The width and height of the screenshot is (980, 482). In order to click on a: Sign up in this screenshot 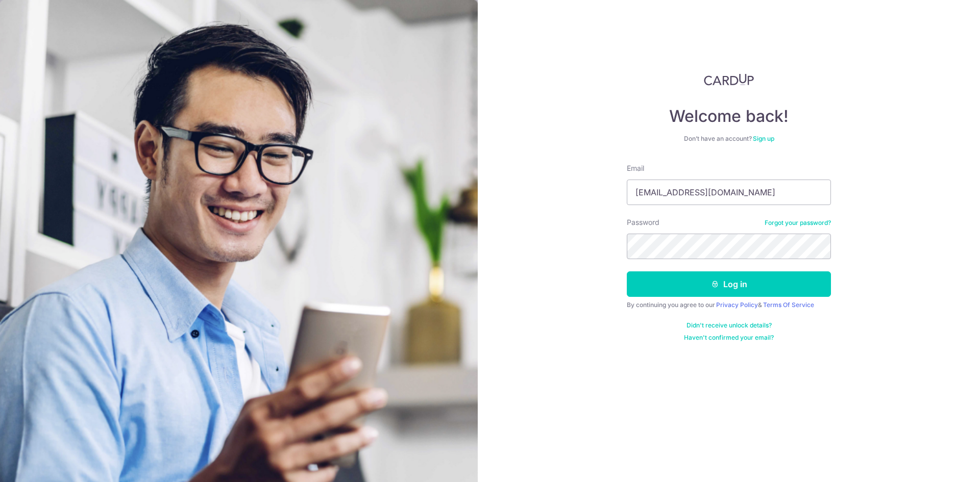, I will do `click(763, 138)`.